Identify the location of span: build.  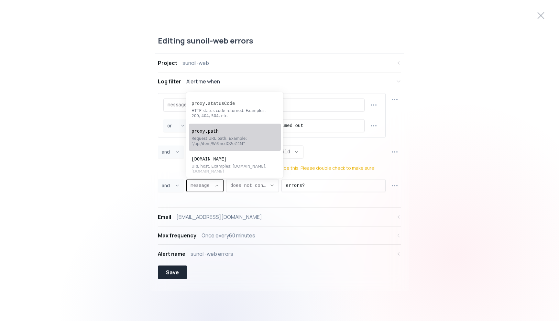
(284, 152).